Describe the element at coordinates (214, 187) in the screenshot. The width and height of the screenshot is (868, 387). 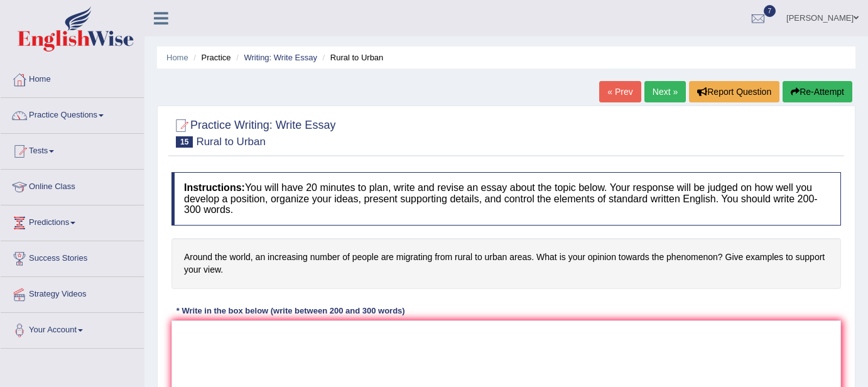
I see `b: Instructions:` at that location.